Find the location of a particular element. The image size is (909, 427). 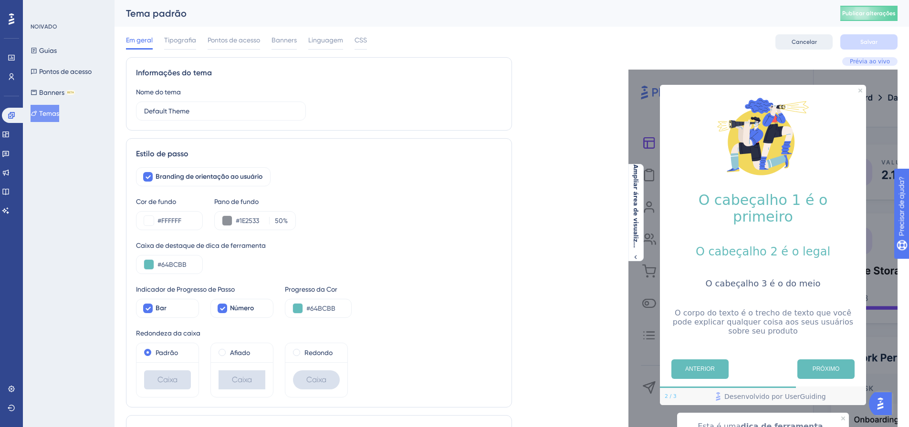

font: Afiado is located at coordinates (240, 353).